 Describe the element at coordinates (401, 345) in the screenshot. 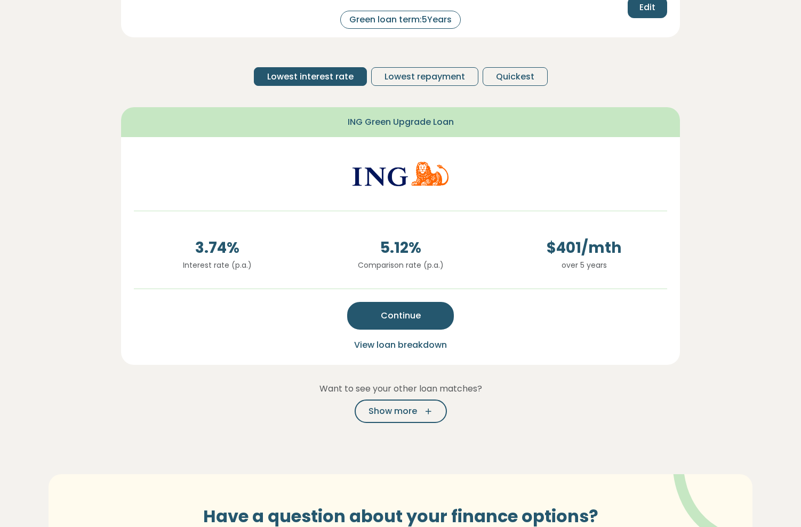

I see `span: View loan breakdown` at that location.